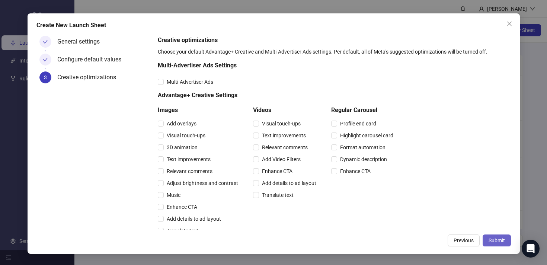  Describe the element at coordinates (82, 42) in the screenshot. I see `div: General settings` at that location.